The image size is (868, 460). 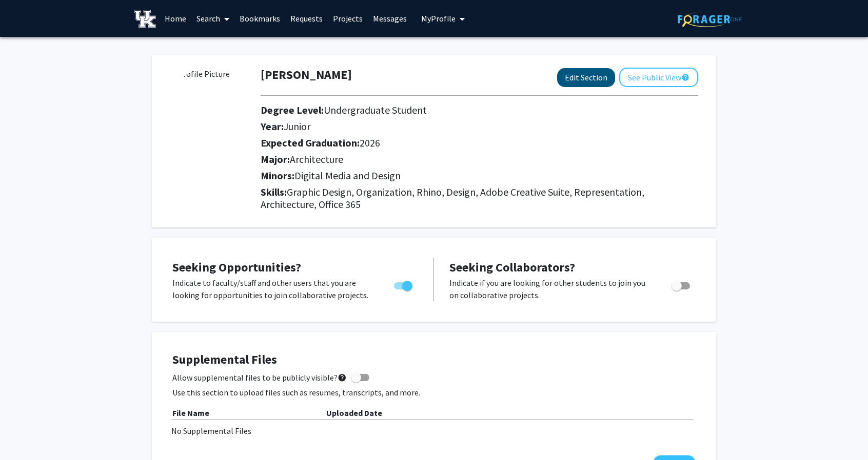 What do you see at coordinates (370, 143) in the screenshot?
I see `span: 2026` at bounding box center [370, 143].